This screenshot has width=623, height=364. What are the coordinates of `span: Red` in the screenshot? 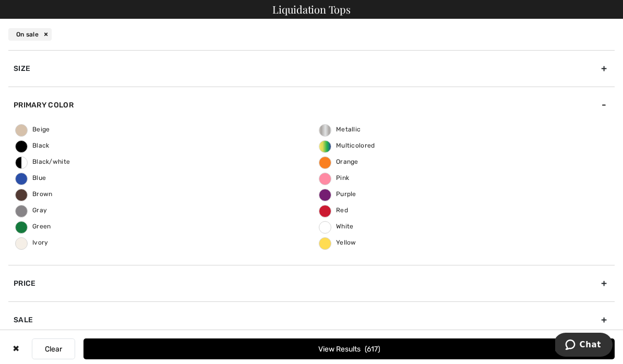 It's located at (333, 210).